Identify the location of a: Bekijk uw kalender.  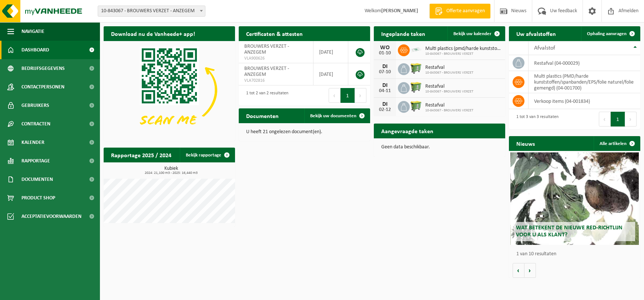
(476, 34).